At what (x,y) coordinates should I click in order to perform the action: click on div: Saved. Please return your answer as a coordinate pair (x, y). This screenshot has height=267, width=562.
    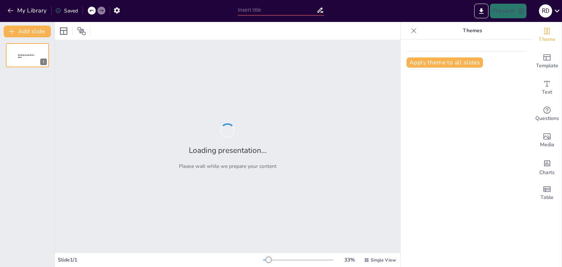
    Looking at the image, I should click on (67, 11).